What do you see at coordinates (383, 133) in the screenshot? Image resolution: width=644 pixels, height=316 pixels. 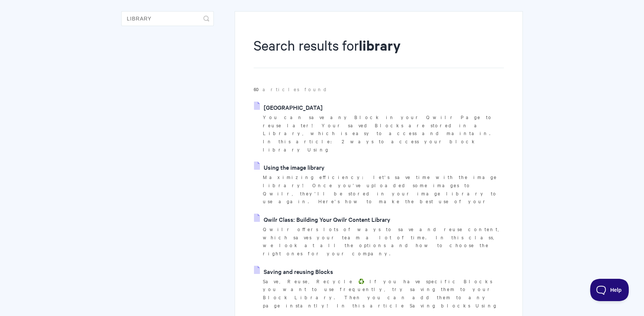 I see `p: You can save any Block in your Qwilr Page to reuse later! Your saved Blocks are stored in a Libra...` at bounding box center [383, 133].